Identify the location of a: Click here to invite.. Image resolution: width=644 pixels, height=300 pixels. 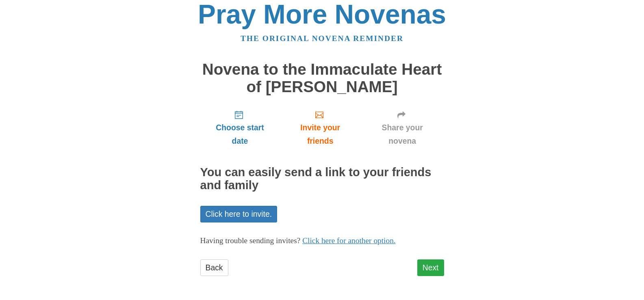
(239, 214).